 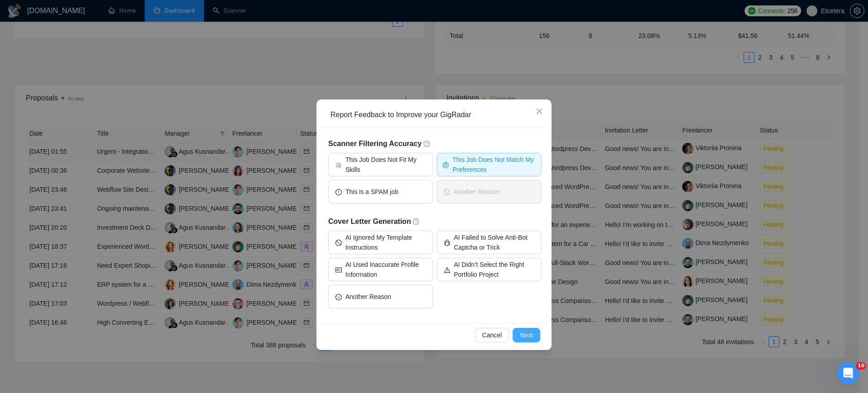 What do you see at coordinates (447, 242) in the screenshot?
I see `span: bug` at bounding box center [447, 242].